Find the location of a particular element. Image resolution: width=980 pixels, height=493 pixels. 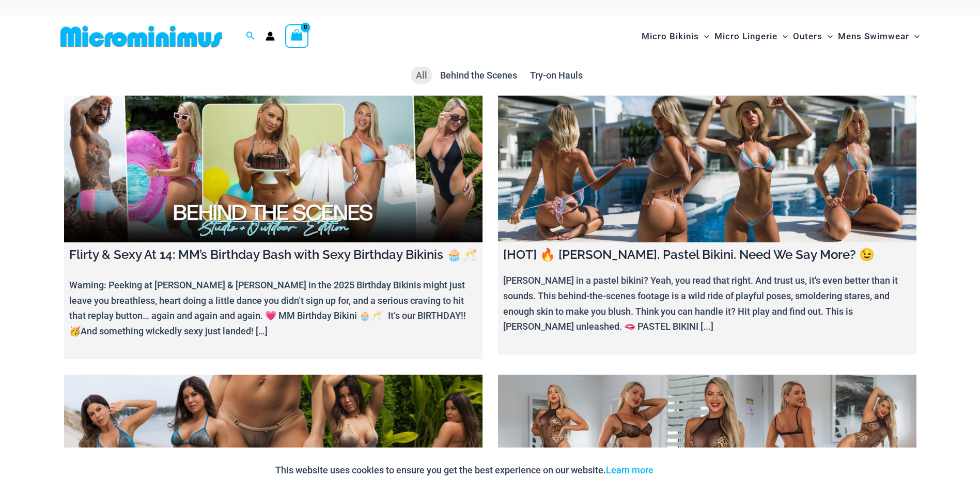

a: Flirty & Sexy At 14: MM’s Birthday Bash with Sexy Birthday Bikinis 🧁🥂 is located at coordinates (273, 169).